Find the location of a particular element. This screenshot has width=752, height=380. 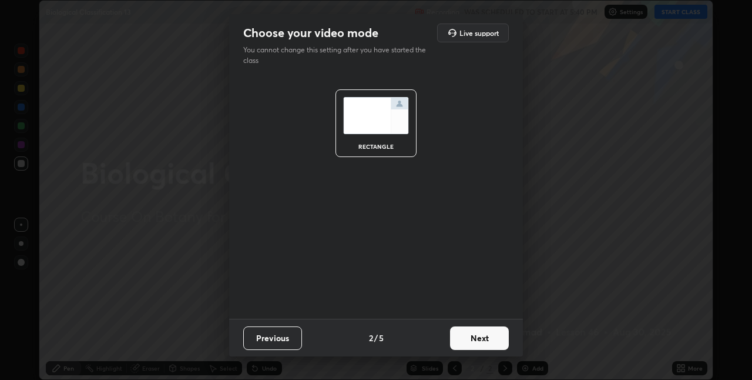

img: normalScreenIcon.ae25ed63.svg is located at coordinates (376, 115).